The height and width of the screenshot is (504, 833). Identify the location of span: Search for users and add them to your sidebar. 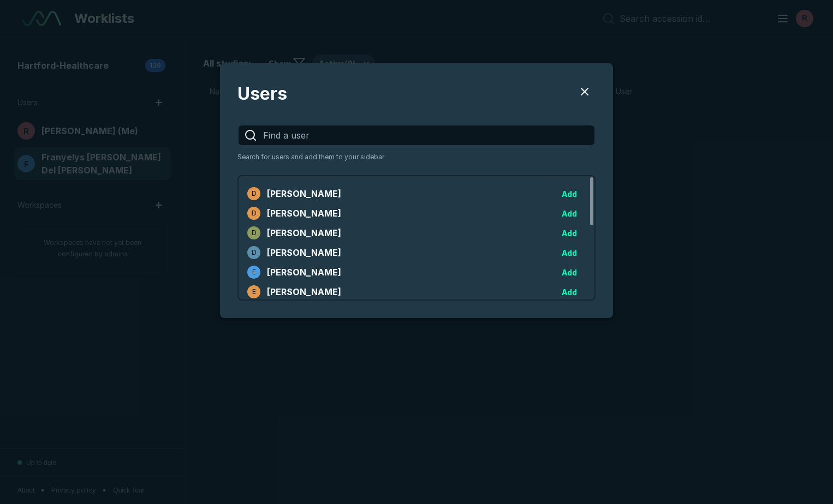
(311, 157).